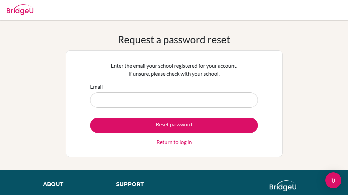  I want to click on div: About, so click(72, 184).